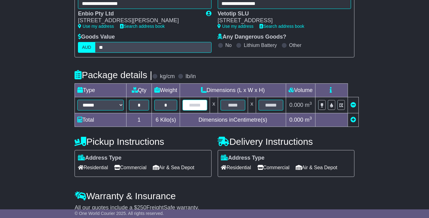 The width and height of the screenshot is (429, 218). Describe the element at coordinates (139, 14) in the screenshot. I see `div: Enbio Pty Ltd` at that location.